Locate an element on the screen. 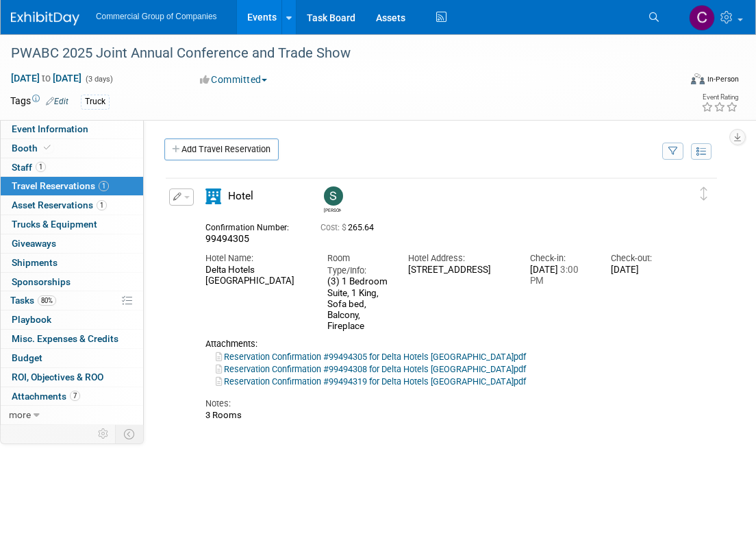 The height and width of the screenshot is (536, 756). img: Suzanne LaFrance is located at coordinates (333, 196).